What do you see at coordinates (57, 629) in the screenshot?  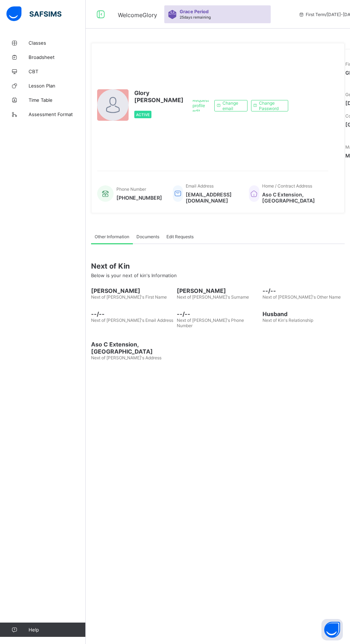 I see `span: Help` at bounding box center [57, 629].